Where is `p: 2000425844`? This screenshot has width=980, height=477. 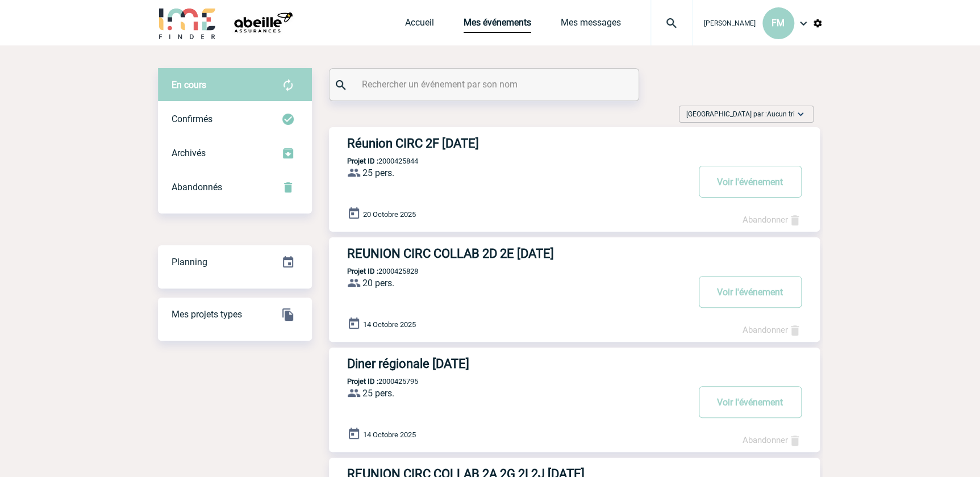 p: 2000425844 is located at coordinates (373, 160).